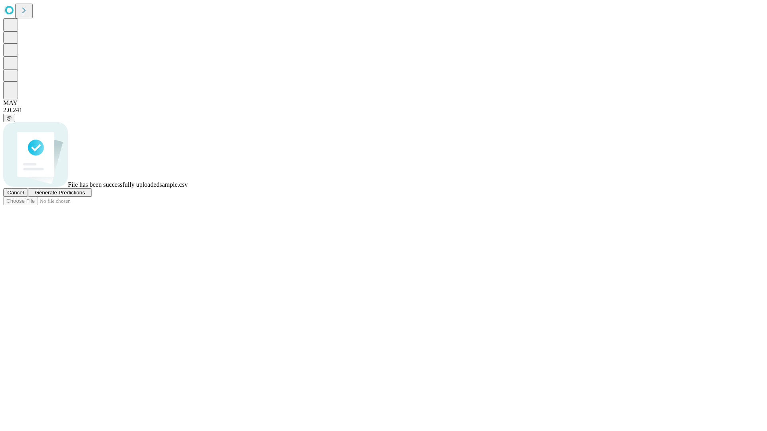 Image resolution: width=767 pixels, height=431 pixels. I want to click on span: sample.csv, so click(173, 185).